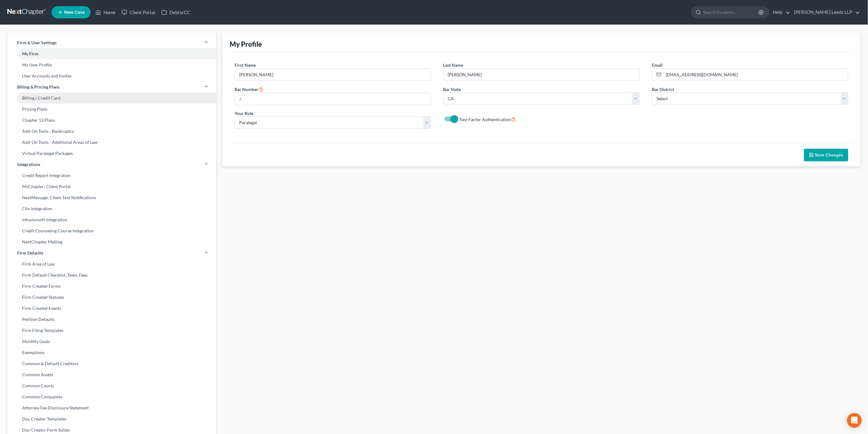 The width and height of the screenshot is (868, 434). What do you see at coordinates (30, 253) in the screenshot?
I see `span: Firm Defaults` at bounding box center [30, 253].